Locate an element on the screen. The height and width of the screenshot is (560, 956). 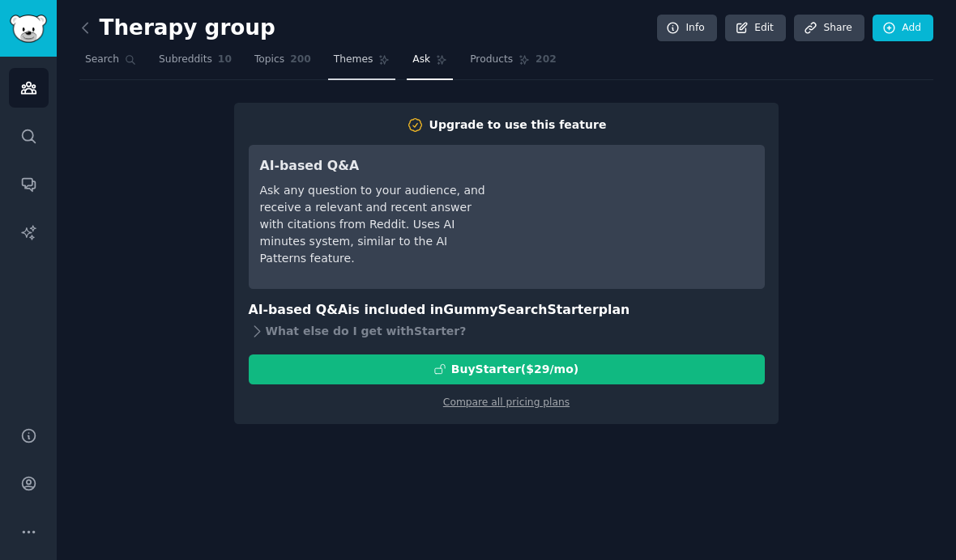
span: Topics is located at coordinates (269, 60).